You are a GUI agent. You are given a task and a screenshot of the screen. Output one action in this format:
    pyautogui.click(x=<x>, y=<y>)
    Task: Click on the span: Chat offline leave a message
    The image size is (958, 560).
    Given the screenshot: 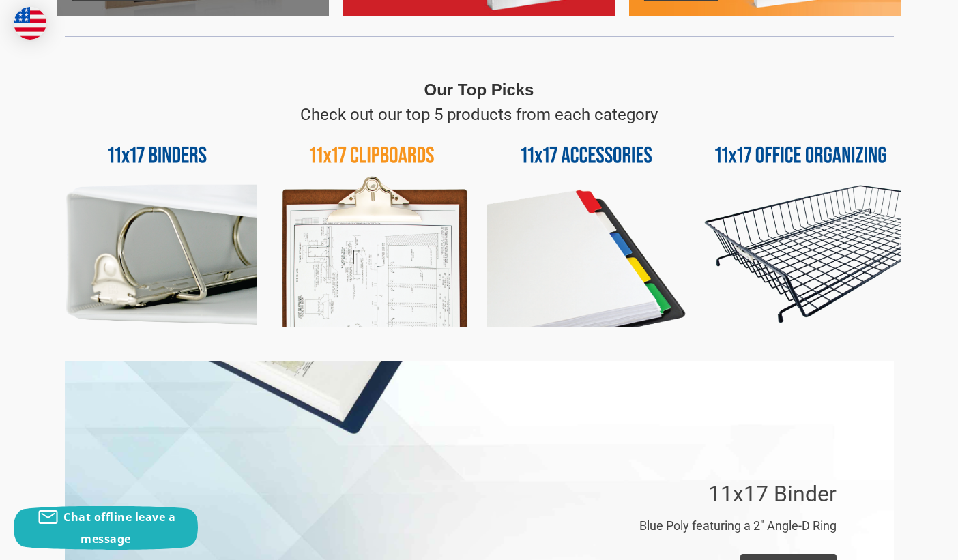 What is the action you would take?
    pyautogui.click(x=119, y=527)
    